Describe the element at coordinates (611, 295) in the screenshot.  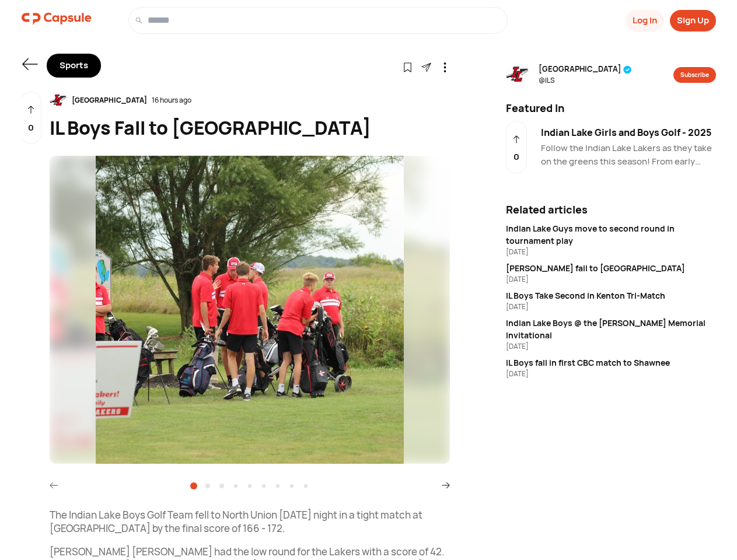
I see `div: IL Boys Take Second in Kenton Tri-Match` at that location.